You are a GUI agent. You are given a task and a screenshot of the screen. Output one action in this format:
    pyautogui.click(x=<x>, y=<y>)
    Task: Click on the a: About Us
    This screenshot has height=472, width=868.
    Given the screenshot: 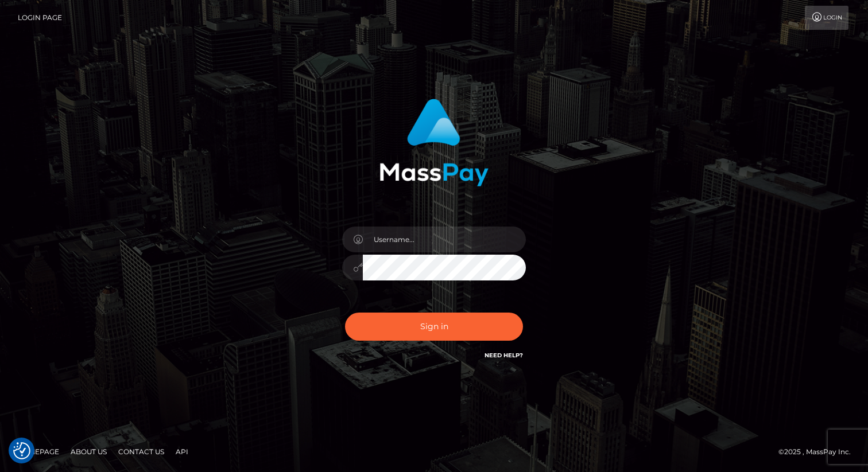 What is the action you would take?
    pyautogui.click(x=88, y=452)
    